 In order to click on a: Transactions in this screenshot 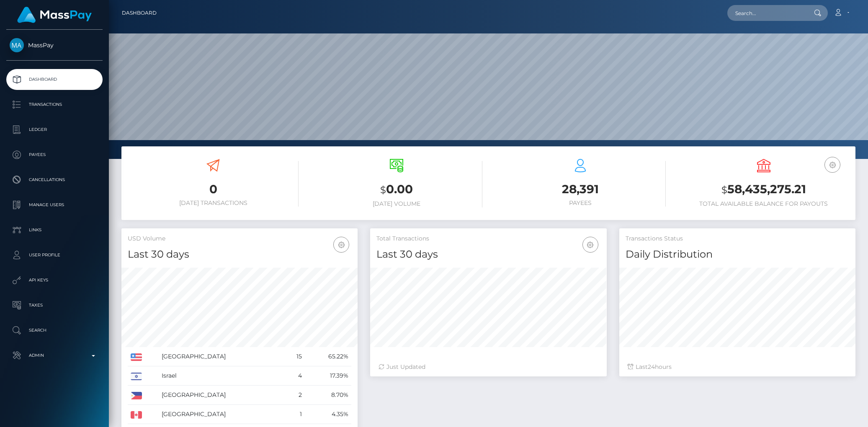, I will do `click(54, 105)`.